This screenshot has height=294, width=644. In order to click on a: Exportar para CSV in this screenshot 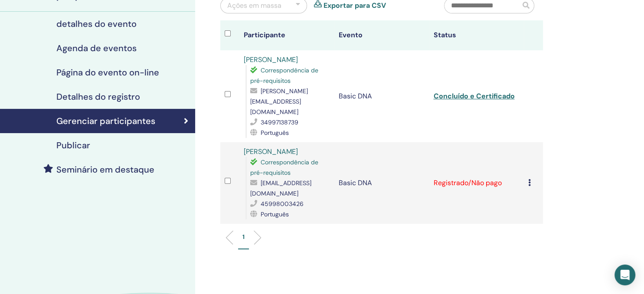, I will do `click(355, 6)`.